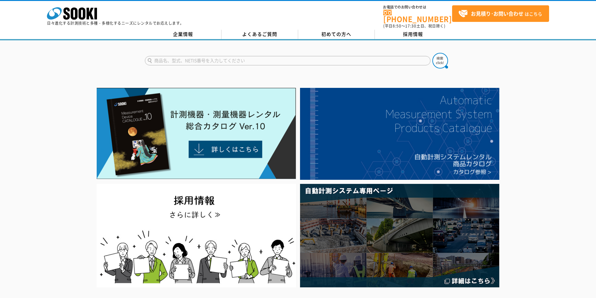 Image resolution: width=596 pixels, height=298 pixels. Describe the element at coordinates (411, 26) in the screenshot. I see `span: 17:30` at that location.